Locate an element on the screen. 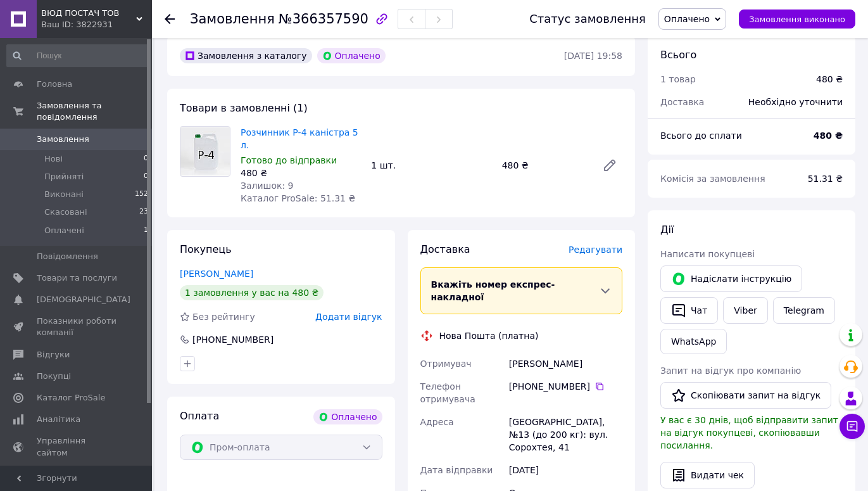 This screenshot has height=491, width=868. span: Залишок: 9 is located at coordinates (267, 186).